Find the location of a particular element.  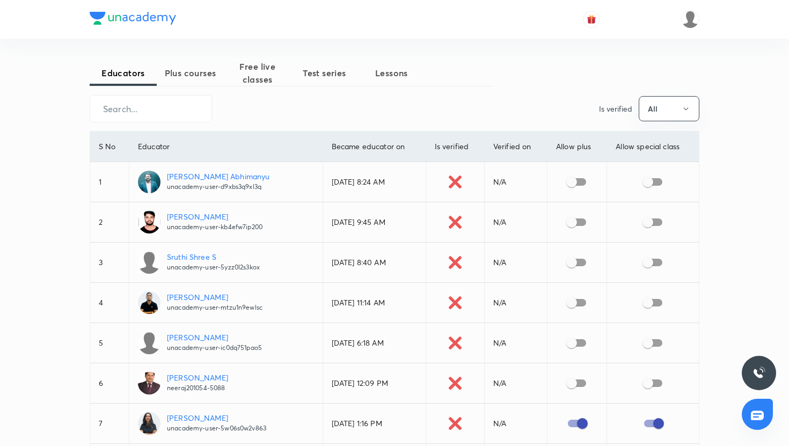

p: unacademy-user-kb4efw7ip200 is located at coordinates (215, 227).